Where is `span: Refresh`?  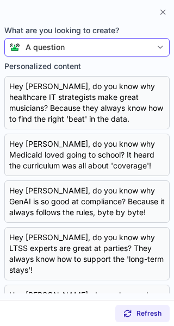 span: Refresh is located at coordinates (149, 313).